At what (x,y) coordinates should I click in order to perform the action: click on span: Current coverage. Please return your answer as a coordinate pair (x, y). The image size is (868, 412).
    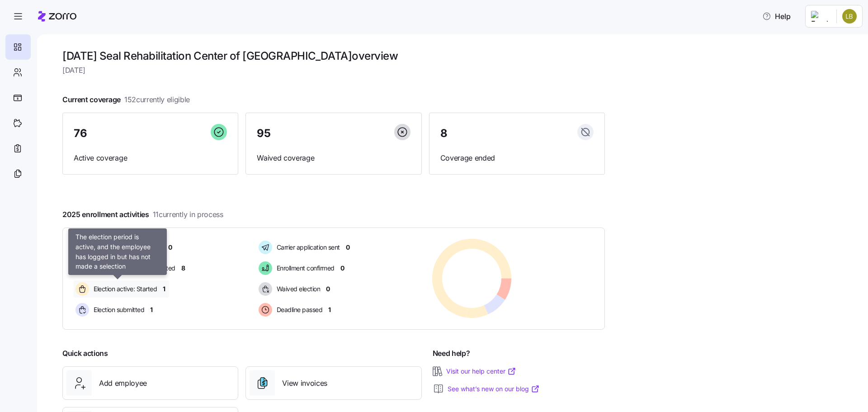
    Looking at the image, I should click on (126, 100).